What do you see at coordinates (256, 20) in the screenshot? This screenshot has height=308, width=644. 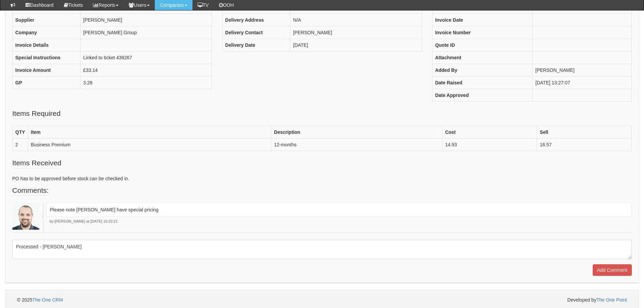 I see `th: Delivery Address` at bounding box center [256, 20].